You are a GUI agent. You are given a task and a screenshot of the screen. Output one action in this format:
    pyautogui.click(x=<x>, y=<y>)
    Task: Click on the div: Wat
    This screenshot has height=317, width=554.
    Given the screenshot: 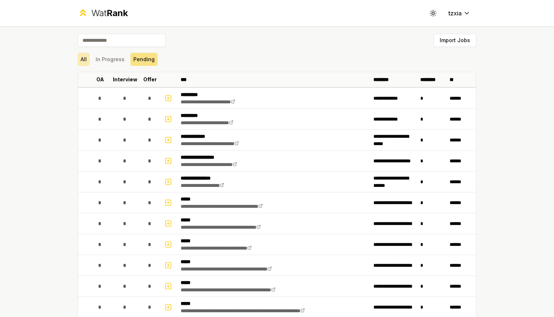 What is the action you would take?
    pyautogui.click(x=109, y=13)
    